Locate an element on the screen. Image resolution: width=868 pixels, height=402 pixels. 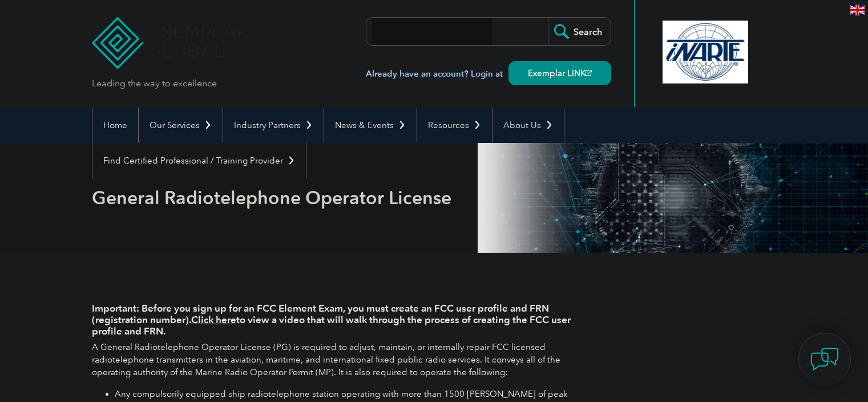
img: contact-chat.png is located at coordinates (825, 359).